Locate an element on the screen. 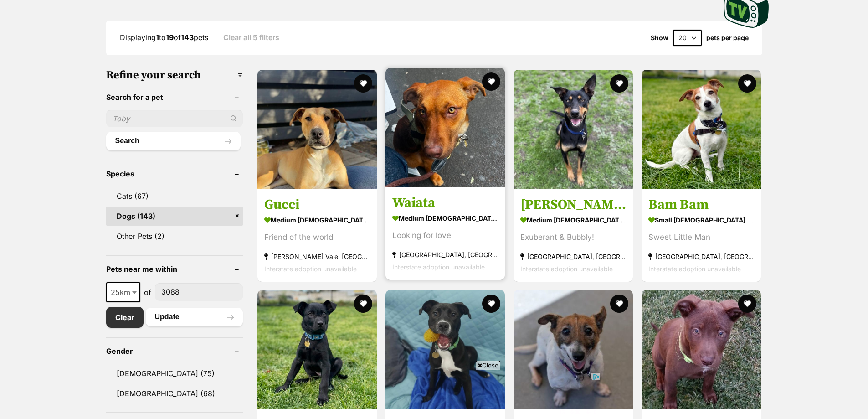  div: Sweet Little Man is located at coordinates (701, 236).